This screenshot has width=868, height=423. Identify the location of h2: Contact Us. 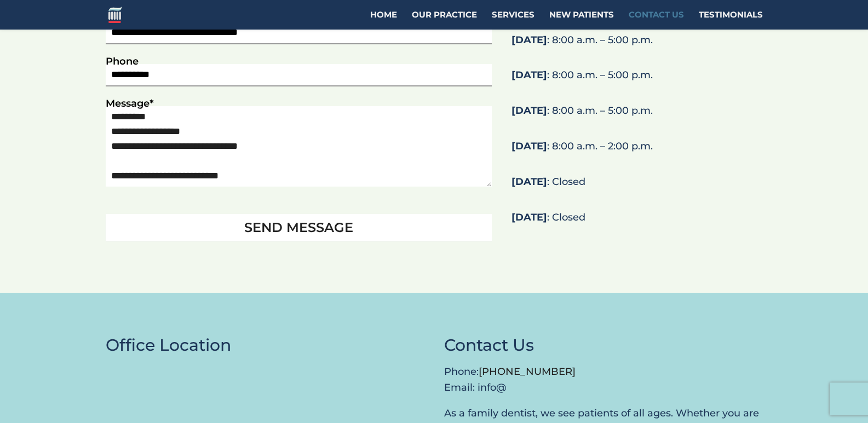
(604, 348).